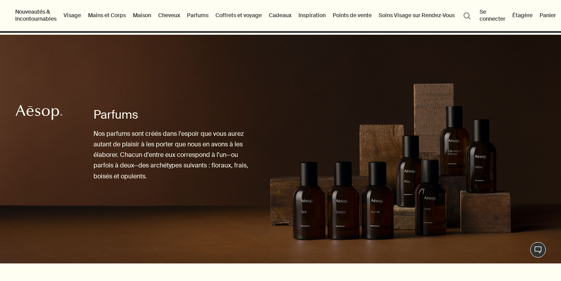  Describe the element at coordinates (142, 15) in the screenshot. I see `a: Maison` at that location.